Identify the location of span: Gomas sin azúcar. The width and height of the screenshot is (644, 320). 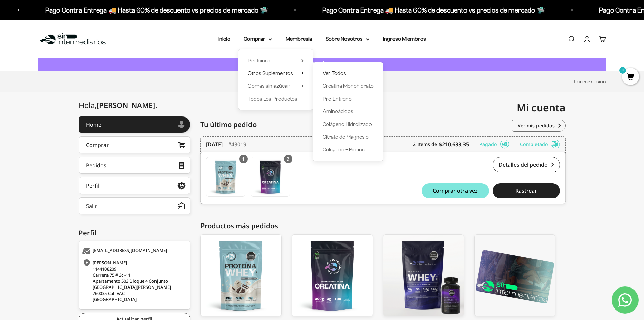
(269, 86).